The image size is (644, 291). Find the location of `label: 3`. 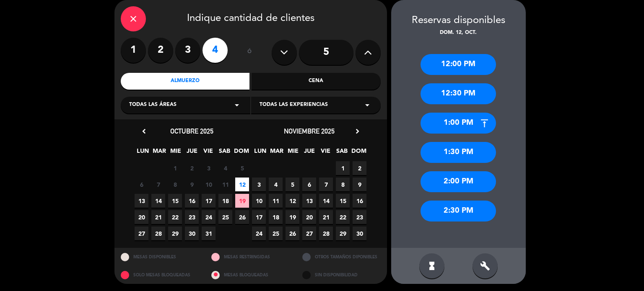

label: 3 is located at coordinates (188, 51).